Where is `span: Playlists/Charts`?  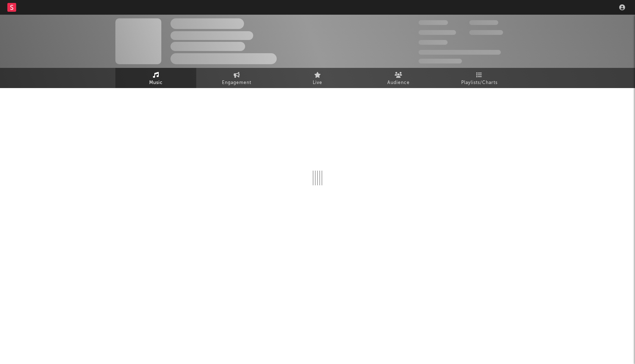
span: Playlists/Charts is located at coordinates (479, 83).